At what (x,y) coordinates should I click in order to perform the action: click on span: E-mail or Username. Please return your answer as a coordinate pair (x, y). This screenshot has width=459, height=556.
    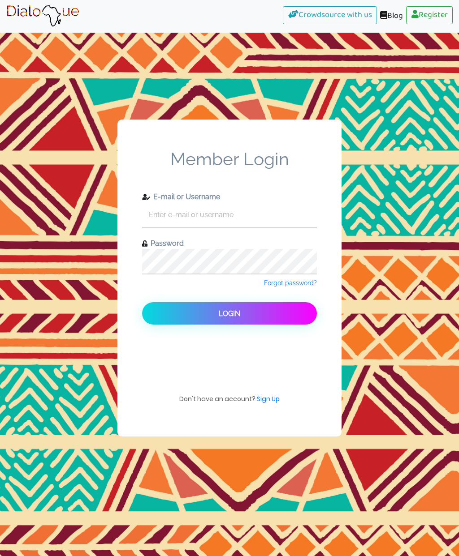
    Looking at the image, I should click on (185, 197).